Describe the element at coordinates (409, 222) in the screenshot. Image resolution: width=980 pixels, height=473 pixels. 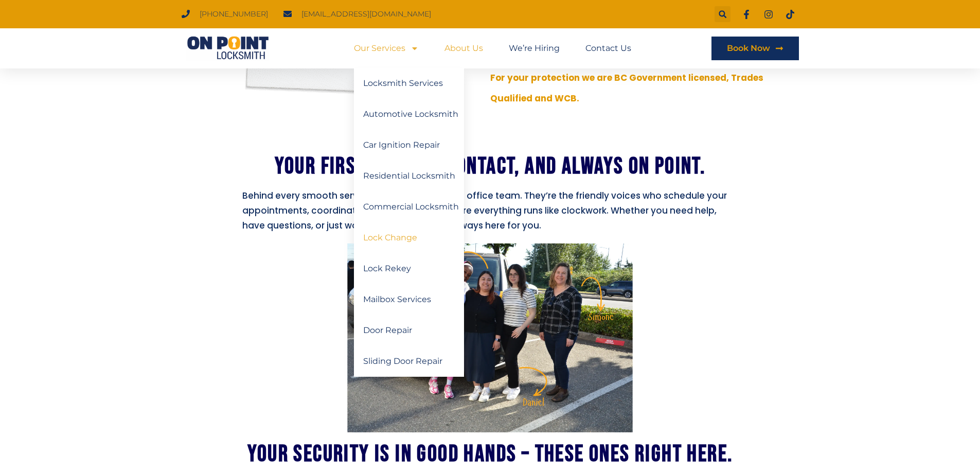
I see `ul: Our Services` at that location.